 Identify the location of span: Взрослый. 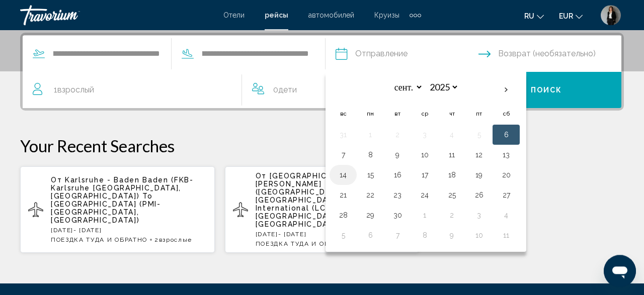
(75, 89).